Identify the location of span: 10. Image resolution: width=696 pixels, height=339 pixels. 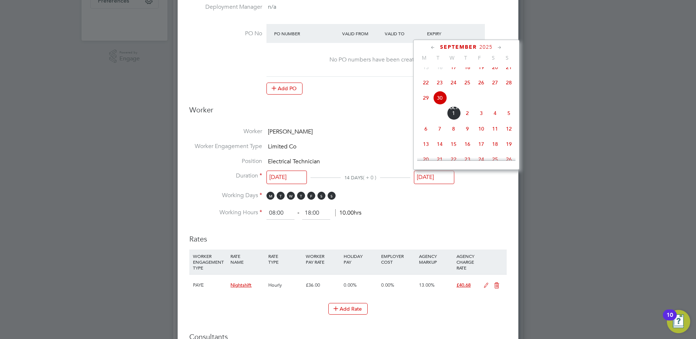
(481, 129).